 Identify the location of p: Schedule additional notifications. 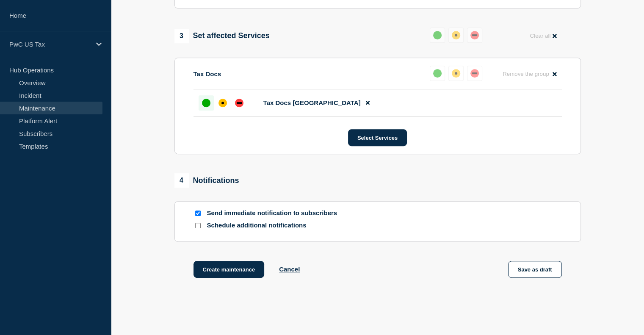
(275, 225).